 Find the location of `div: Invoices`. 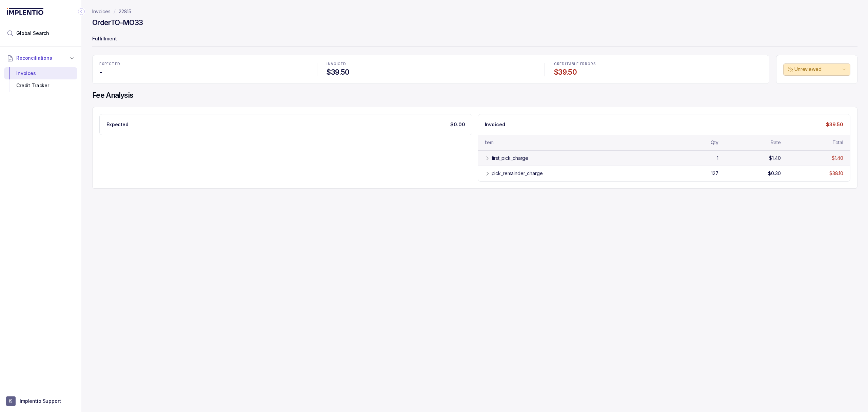

div: Invoices is located at coordinates (40, 74).